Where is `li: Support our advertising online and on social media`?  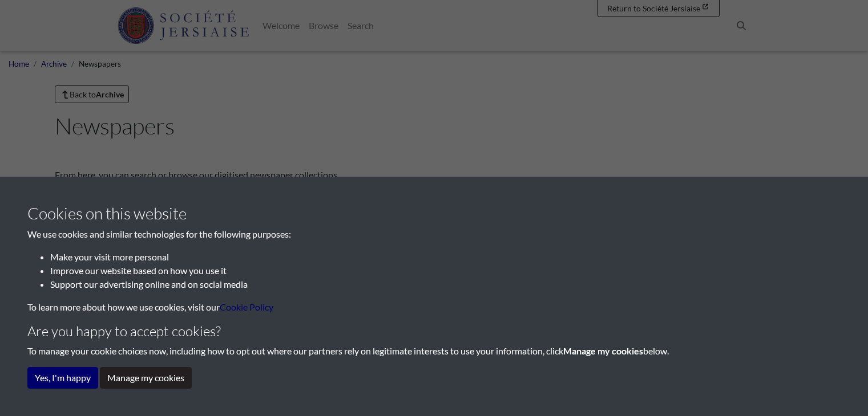 li: Support our advertising online and on social media is located at coordinates (445, 285).